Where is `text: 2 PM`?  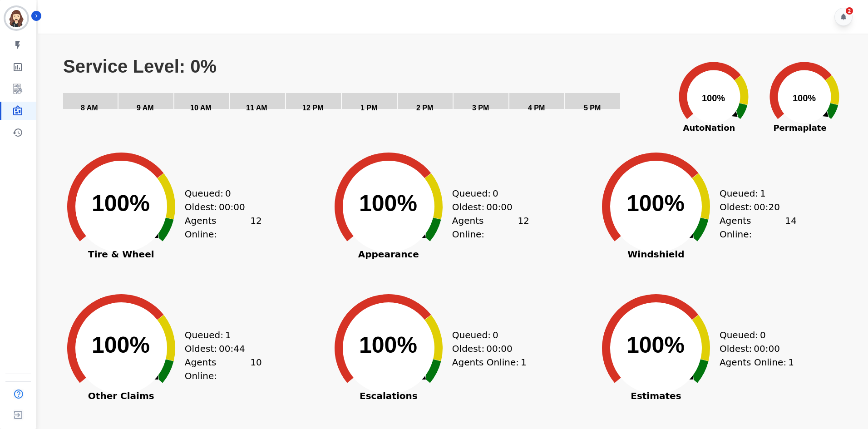
text: 2 PM is located at coordinates (425, 107).